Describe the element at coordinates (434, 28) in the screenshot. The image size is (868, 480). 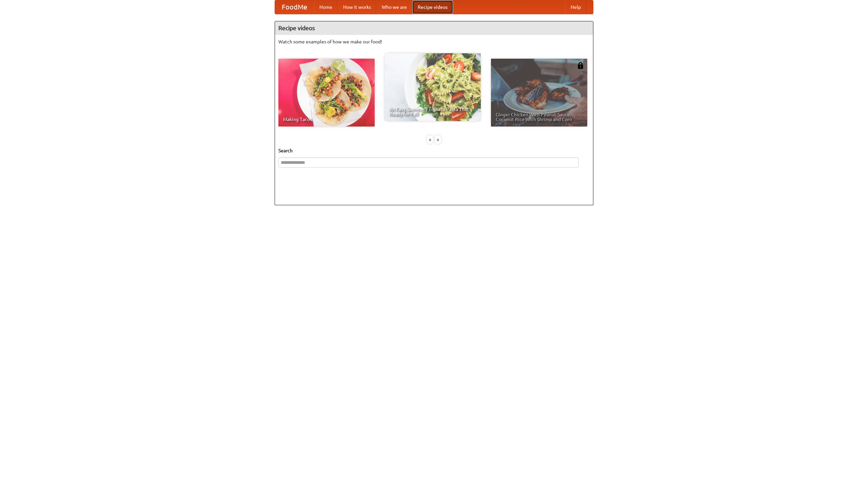
I see `h4: Recipe videos` at that location.